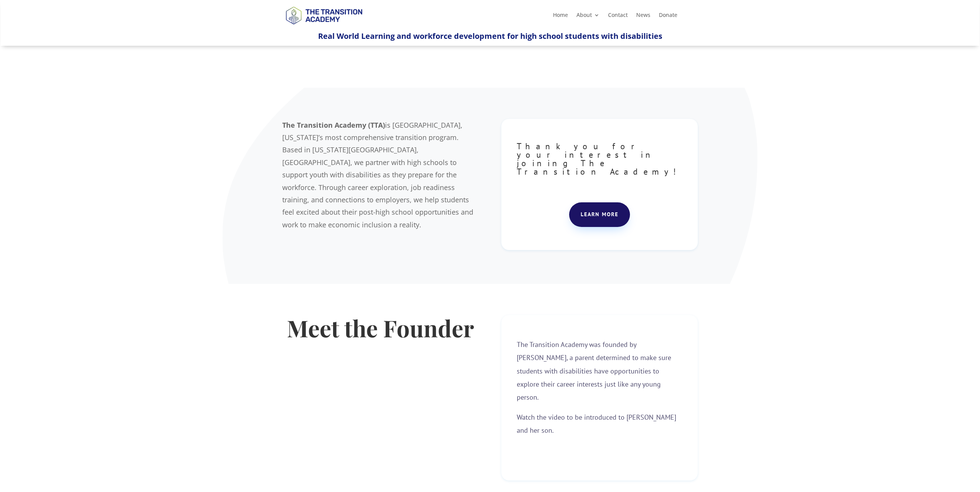 The width and height of the screenshot is (980, 492). What do you see at coordinates (588, 17) in the screenshot?
I see `a: About` at bounding box center [588, 17].